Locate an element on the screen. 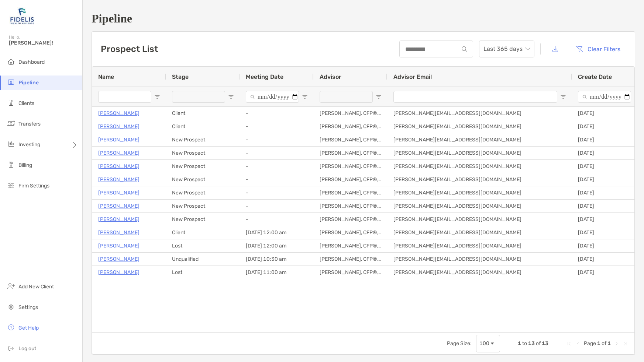 The height and width of the screenshot is (362, 644). div: Unqualified is located at coordinates (203, 259).